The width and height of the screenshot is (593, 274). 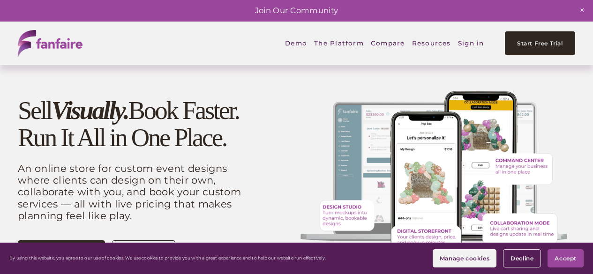 I want to click on a: Sign in, so click(x=471, y=44).